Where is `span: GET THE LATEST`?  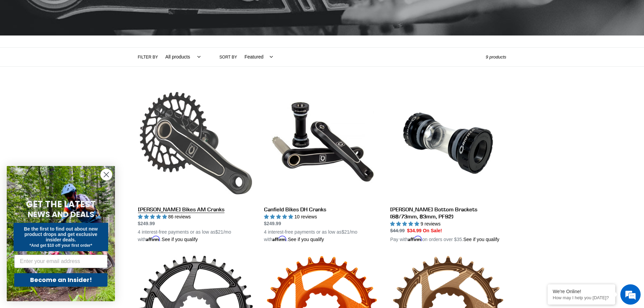
span: GET THE LATEST is located at coordinates (61, 204).